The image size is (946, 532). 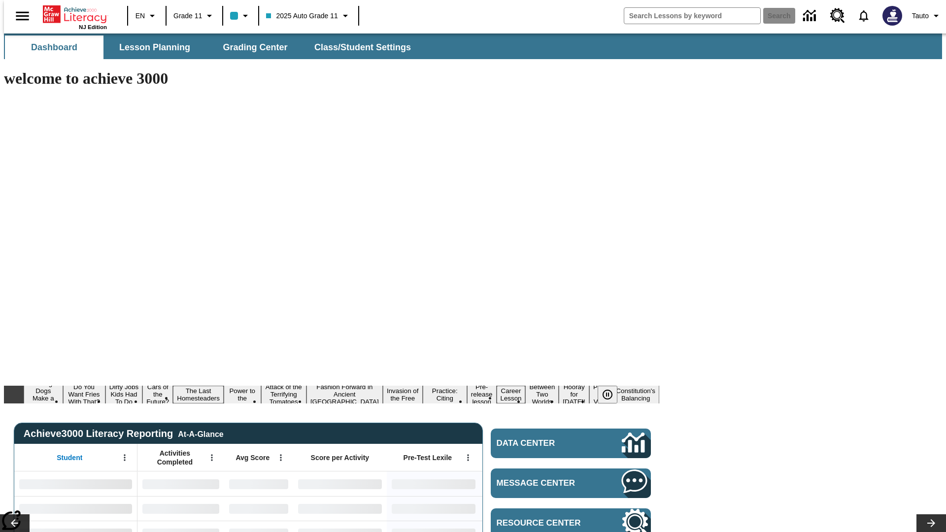 I want to click on button: Class: 2025 Auto Grade 11, Select your class, so click(x=308, y=16).